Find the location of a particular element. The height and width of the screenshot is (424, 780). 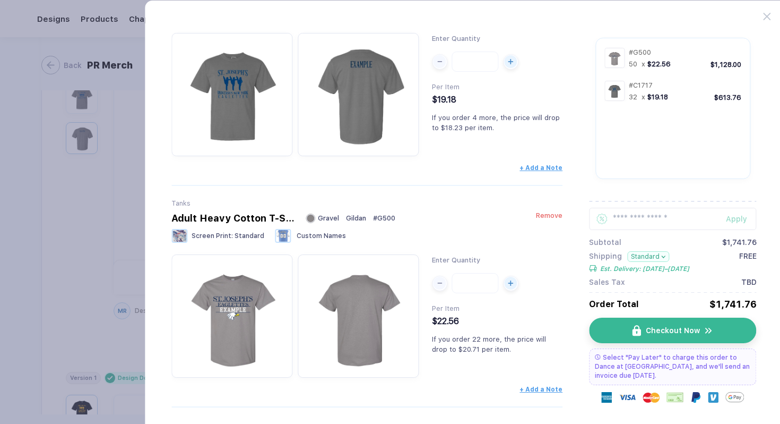

div: $613.76 is located at coordinates (728, 97).